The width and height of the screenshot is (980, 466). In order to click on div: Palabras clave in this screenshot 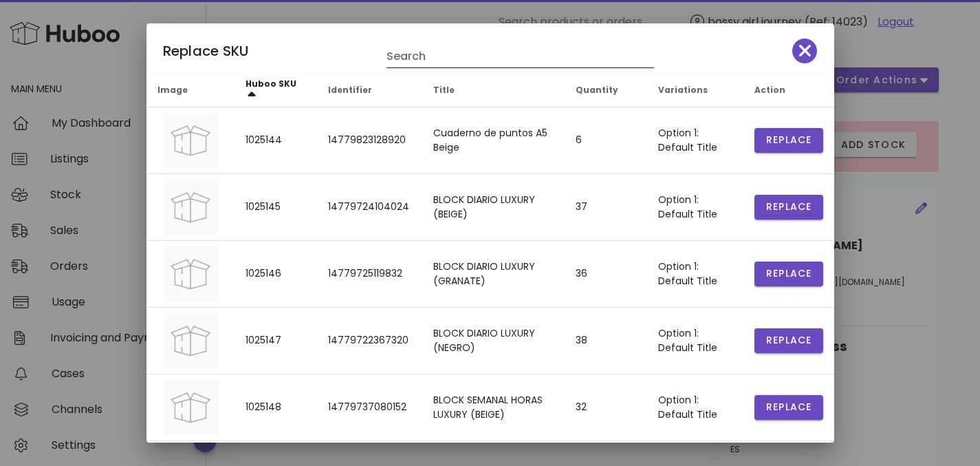, I will do `click(190, 85)`.